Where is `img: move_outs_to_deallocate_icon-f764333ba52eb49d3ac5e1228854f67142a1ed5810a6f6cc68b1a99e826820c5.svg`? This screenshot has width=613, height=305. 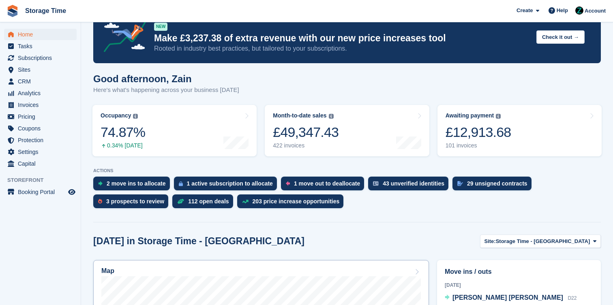
img: move_outs_to_deallocate_icon-f764333ba52eb49d3ac5e1228854f67142a1ed5810a6f6cc68b1a99e826820c5.svg is located at coordinates (288, 184).